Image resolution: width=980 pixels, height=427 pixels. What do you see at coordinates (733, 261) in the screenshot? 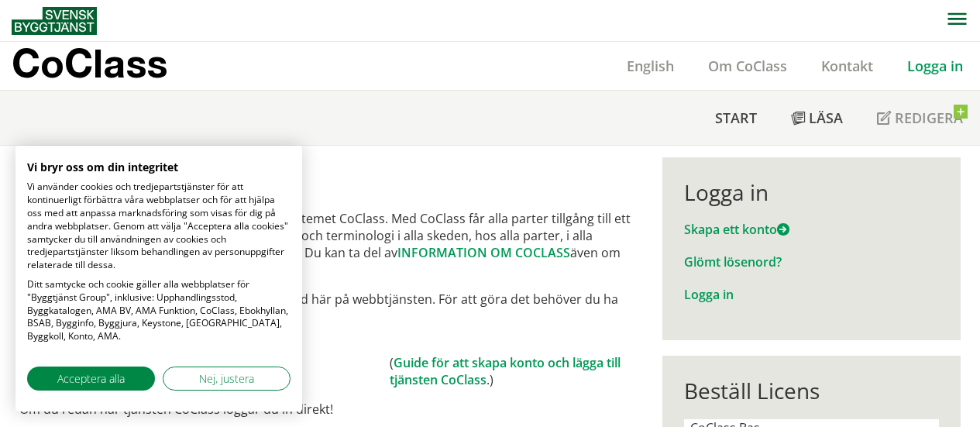
I see `a: Glömt lösenord?` at bounding box center [733, 261].